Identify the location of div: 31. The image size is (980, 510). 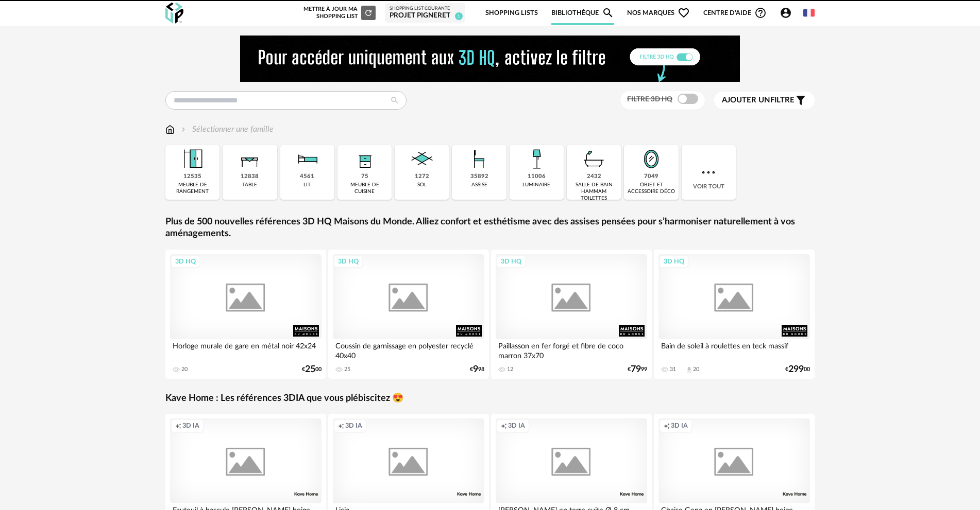
(672, 370).